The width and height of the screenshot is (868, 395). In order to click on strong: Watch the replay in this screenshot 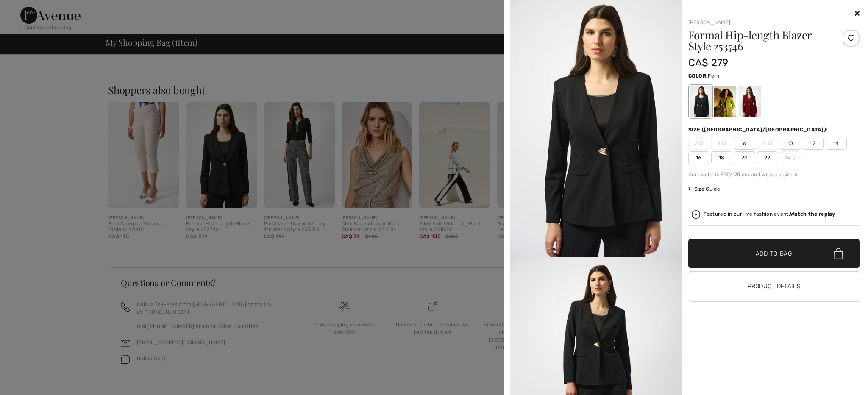, I will do `click(812, 214)`.